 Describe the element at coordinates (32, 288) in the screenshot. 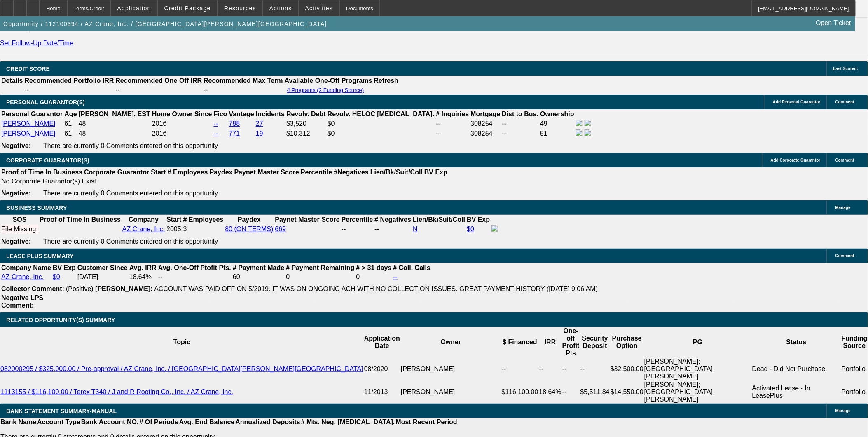

I see `b: Collector Comment:` at that location.